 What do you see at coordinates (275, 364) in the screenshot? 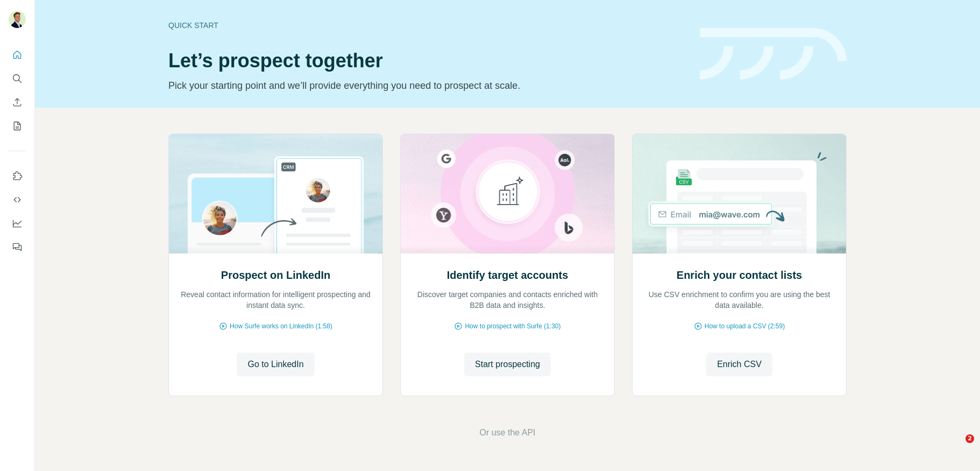
I see `button: Go to LinkedIn` at bounding box center [275, 364].